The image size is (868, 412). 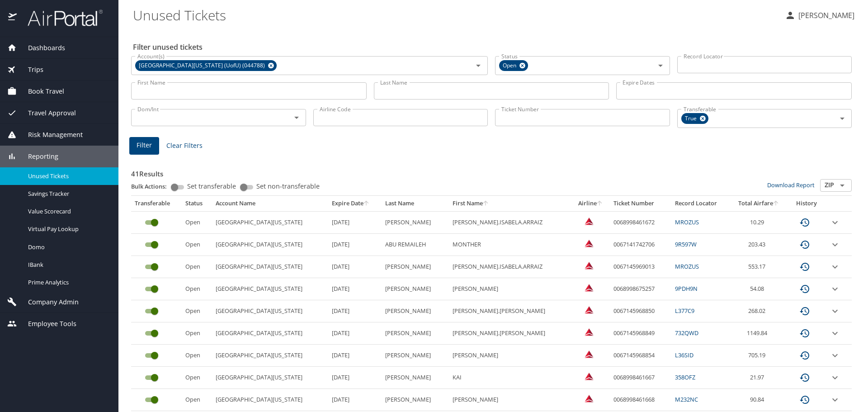 I want to click on td: 0067145968854, so click(x=641, y=355).